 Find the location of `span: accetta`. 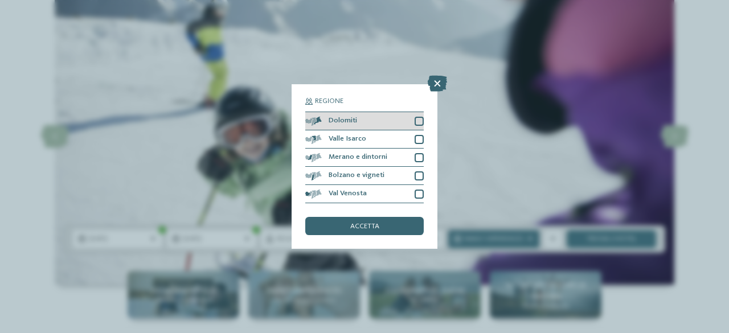

span: accetta is located at coordinates (364, 227).